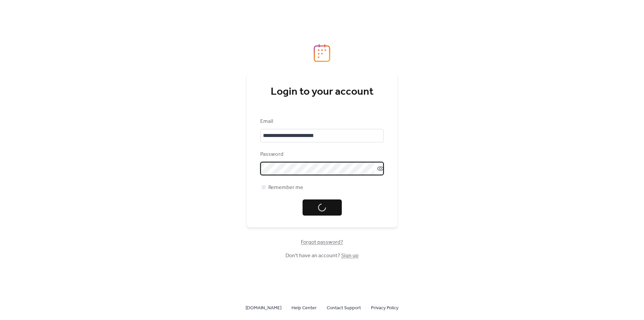 The width and height of the screenshot is (644, 320). Describe the element at coordinates (322, 243) in the screenshot. I see `span: Forgot password?` at that location.